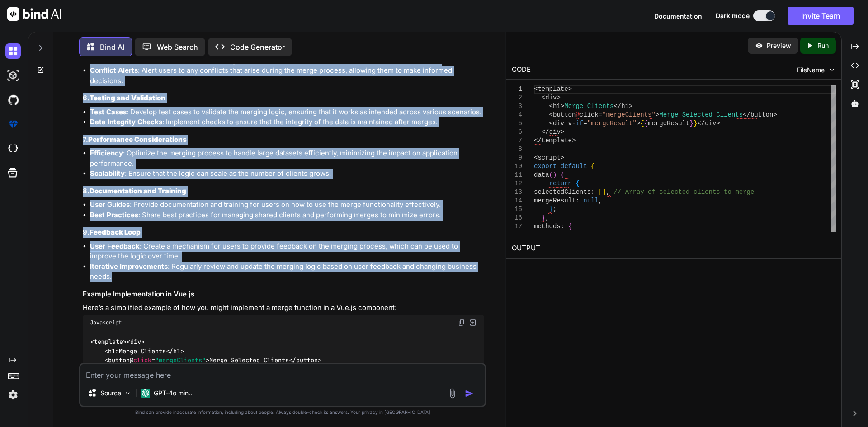 Image resolution: width=868 pixels, height=427 pixels. Describe the element at coordinates (573, 166) in the screenshot. I see `span: default` at that location.